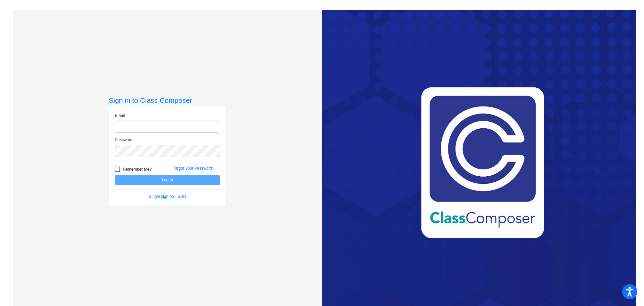 Image resolution: width=644 pixels, height=306 pixels. What do you see at coordinates (123, 139) in the screenshot?
I see `label: Password` at bounding box center [123, 139].